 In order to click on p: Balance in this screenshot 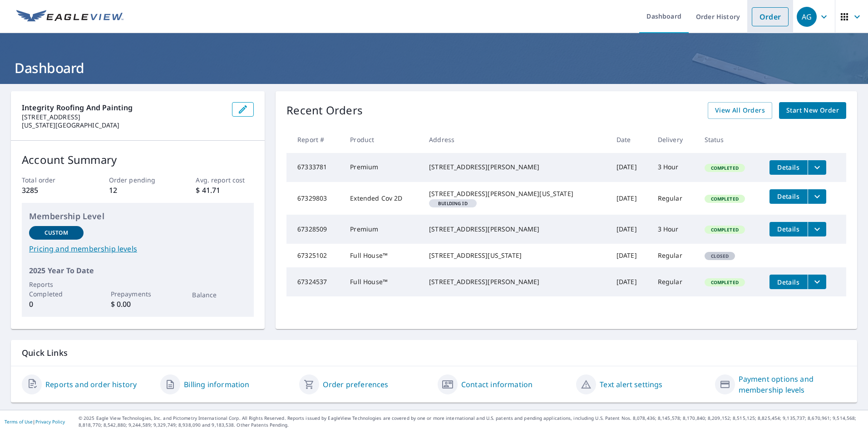, I will do `click(219, 294)`.